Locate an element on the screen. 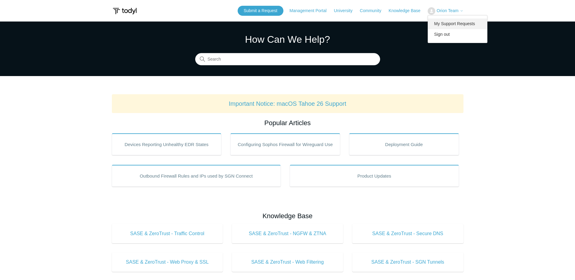  span: SASE & ZeroTrust - Web Filtering is located at coordinates (288, 262).